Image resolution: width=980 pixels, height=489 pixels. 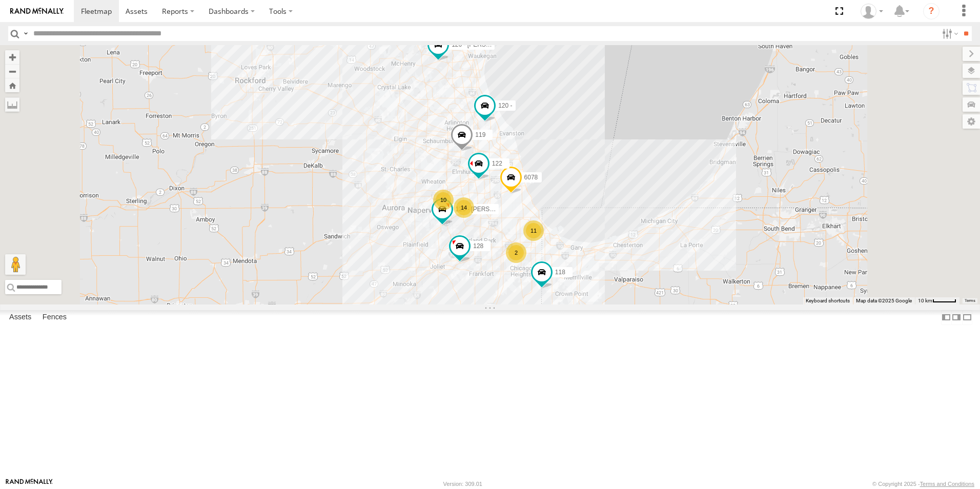 What do you see at coordinates (957, 317) in the screenshot?
I see `label: Dock Summary Table to the Right` at bounding box center [957, 317].